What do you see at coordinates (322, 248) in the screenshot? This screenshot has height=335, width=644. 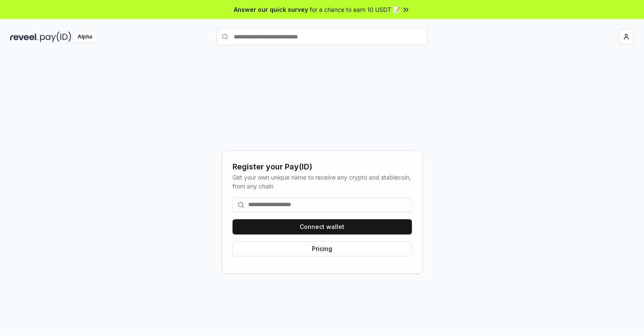 I see `button: Pricing` at bounding box center [322, 248].